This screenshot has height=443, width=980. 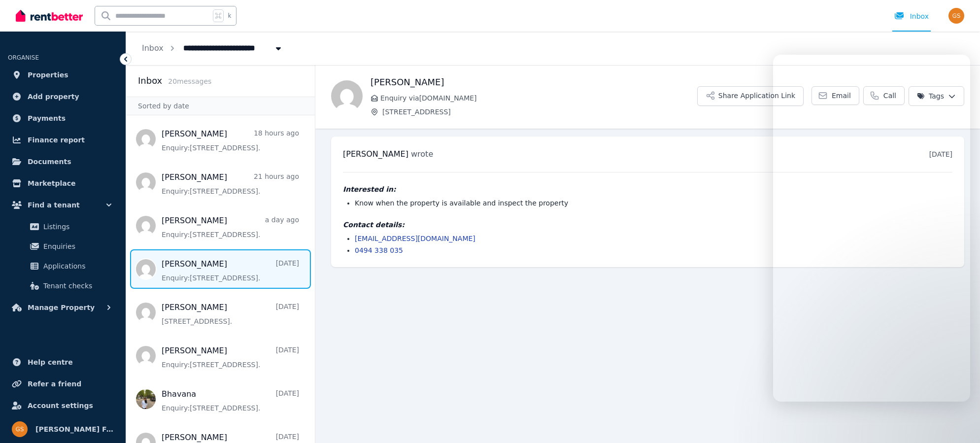 What do you see at coordinates (63, 384) in the screenshot?
I see `a: Refer a friend` at bounding box center [63, 384].